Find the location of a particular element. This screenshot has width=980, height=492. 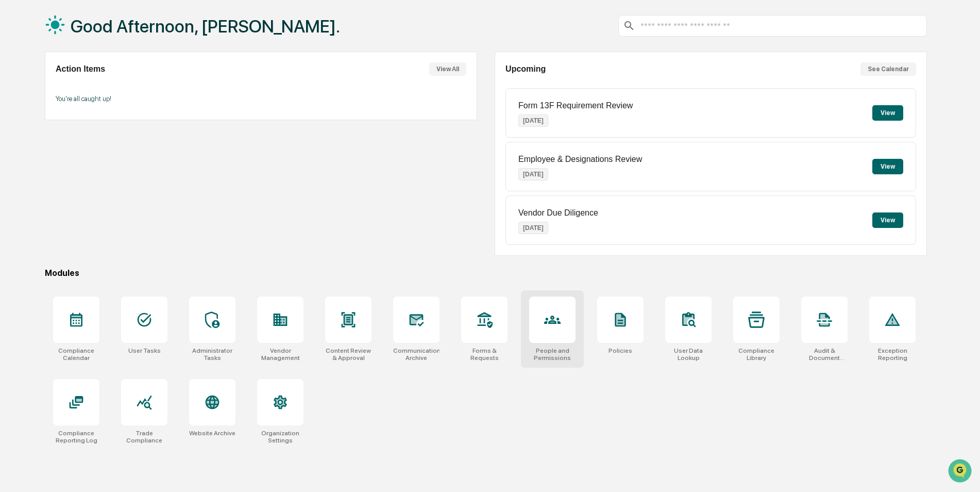

p: Form 13F Requirement Review is located at coordinates (575, 106).